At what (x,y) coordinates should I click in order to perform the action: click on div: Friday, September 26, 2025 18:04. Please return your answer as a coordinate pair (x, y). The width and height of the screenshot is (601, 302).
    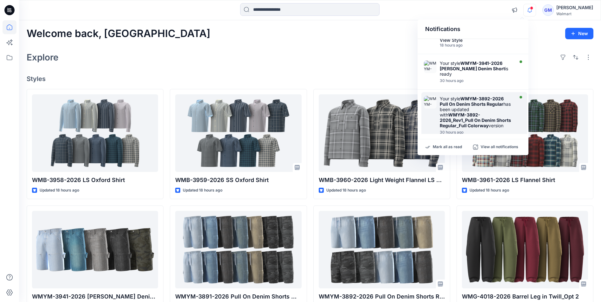
    Looking at the image, I should click on (476, 45).